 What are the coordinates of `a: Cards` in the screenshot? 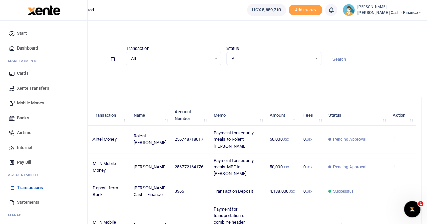 It's located at (44, 74).